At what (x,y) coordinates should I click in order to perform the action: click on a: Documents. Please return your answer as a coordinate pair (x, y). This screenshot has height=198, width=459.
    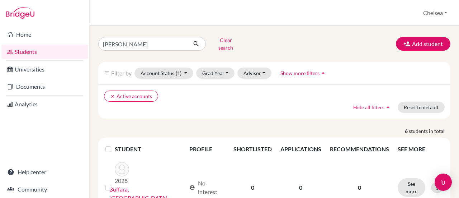
    Looking at the image, I should click on (44, 86).